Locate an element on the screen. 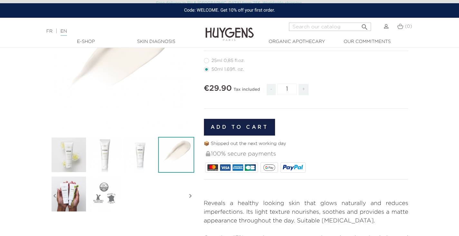  input: Quantity is located at coordinates (287, 89).